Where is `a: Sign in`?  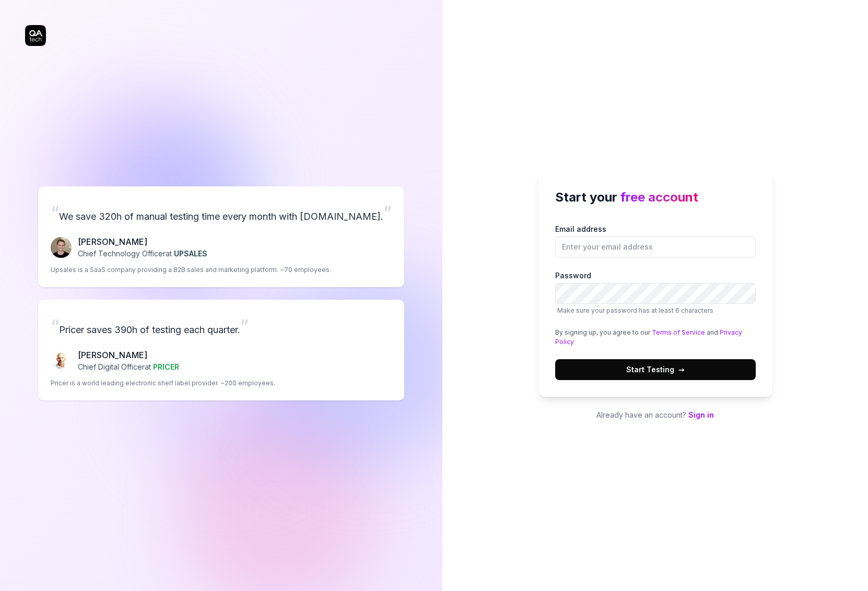
a: Sign in is located at coordinates (701, 414).